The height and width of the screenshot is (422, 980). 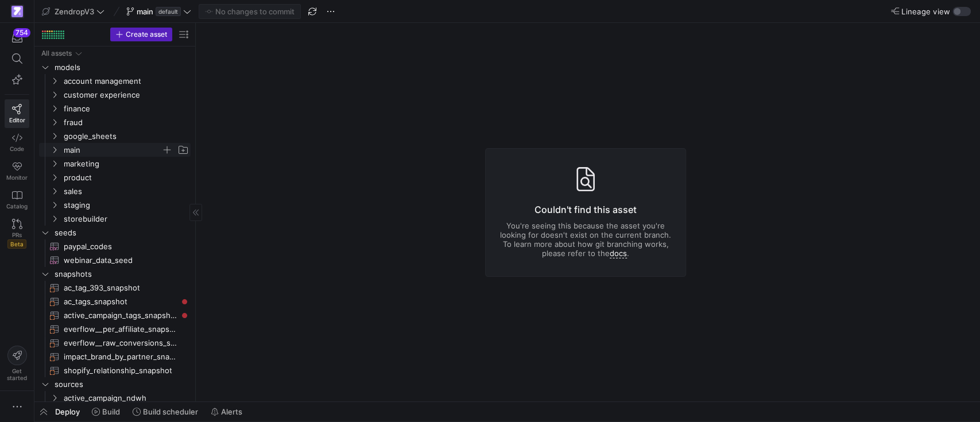 What do you see at coordinates (16, 143) in the screenshot?
I see `a: Code` at bounding box center [16, 143].